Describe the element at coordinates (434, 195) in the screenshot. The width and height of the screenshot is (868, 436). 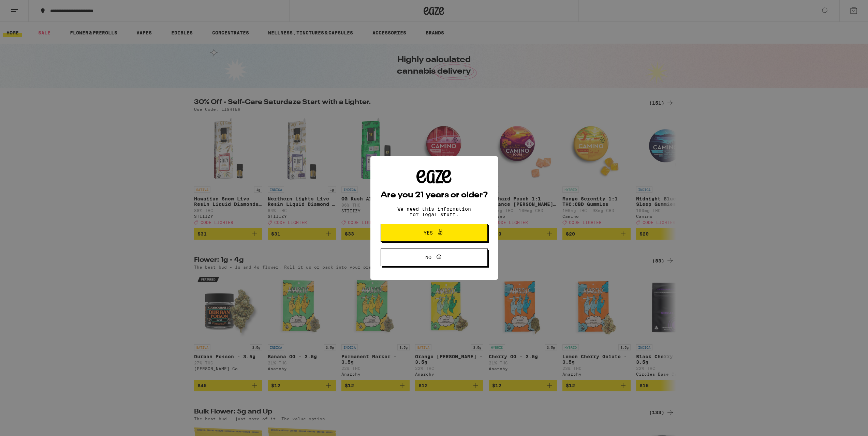
I see `h2: Are you 21 years or older?` at that location.